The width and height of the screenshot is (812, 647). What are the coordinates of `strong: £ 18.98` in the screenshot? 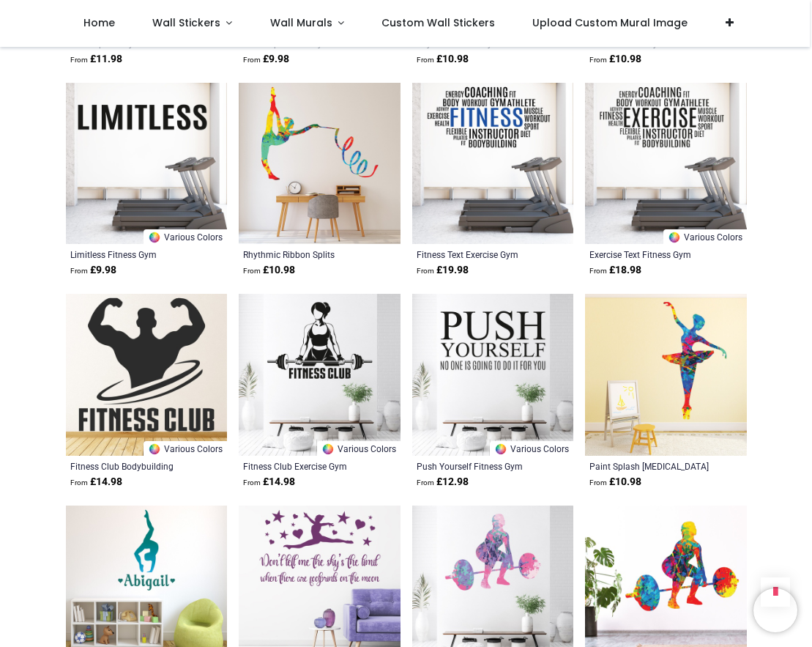 It's located at (616, 270).